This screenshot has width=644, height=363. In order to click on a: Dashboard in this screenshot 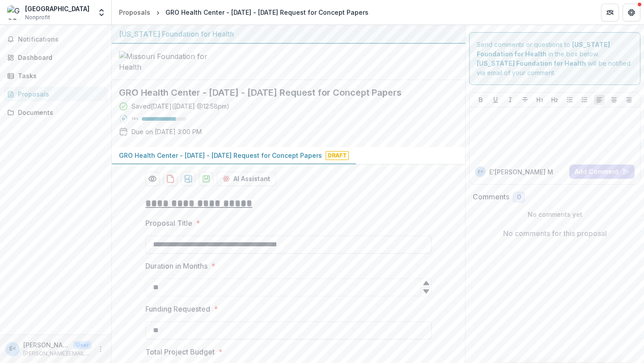, I will do `click(55, 57)`.